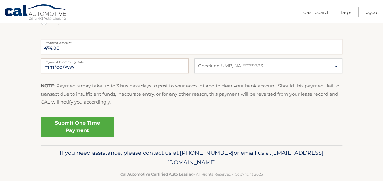 Image resolution: width=383 pixels, height=181 pixels. I want to click on label: Payment Processing Date, so click(115, 61).